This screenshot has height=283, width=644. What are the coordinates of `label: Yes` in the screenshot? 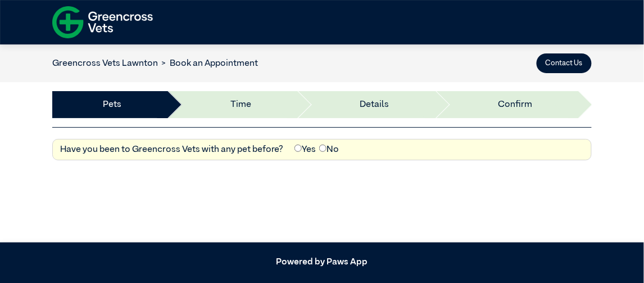 It's located at (305, 150).